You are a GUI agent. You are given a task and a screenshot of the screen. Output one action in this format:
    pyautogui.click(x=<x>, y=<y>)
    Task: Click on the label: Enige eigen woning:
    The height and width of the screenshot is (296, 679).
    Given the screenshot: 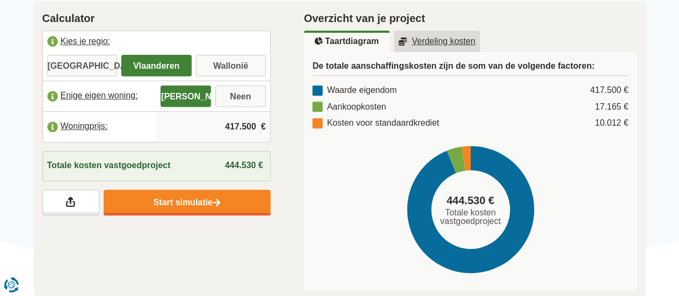 What is the action you would take?
    pyautogui.click(x=100, y=96)
    